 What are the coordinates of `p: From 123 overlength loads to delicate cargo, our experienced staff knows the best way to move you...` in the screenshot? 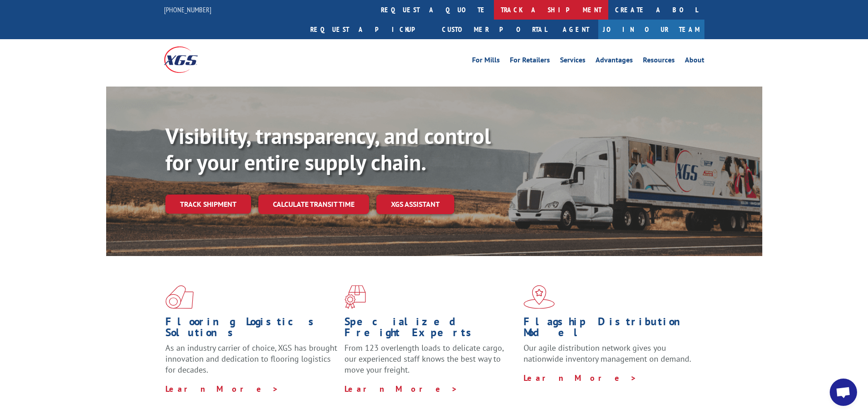 It's located at (431, 363).